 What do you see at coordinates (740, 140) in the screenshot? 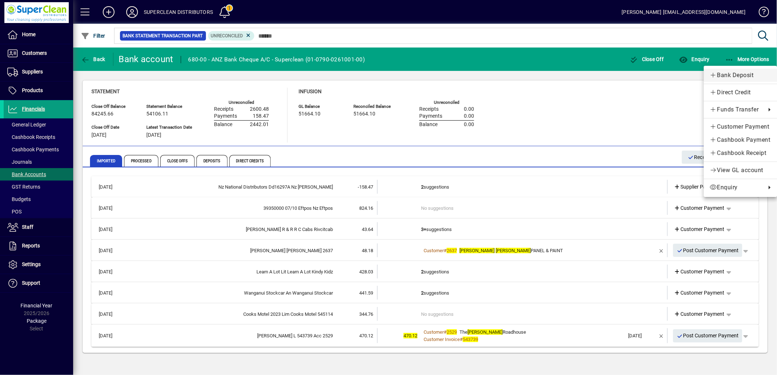
I see `span: Cashbook Payment` at bounding box center [740, 140].